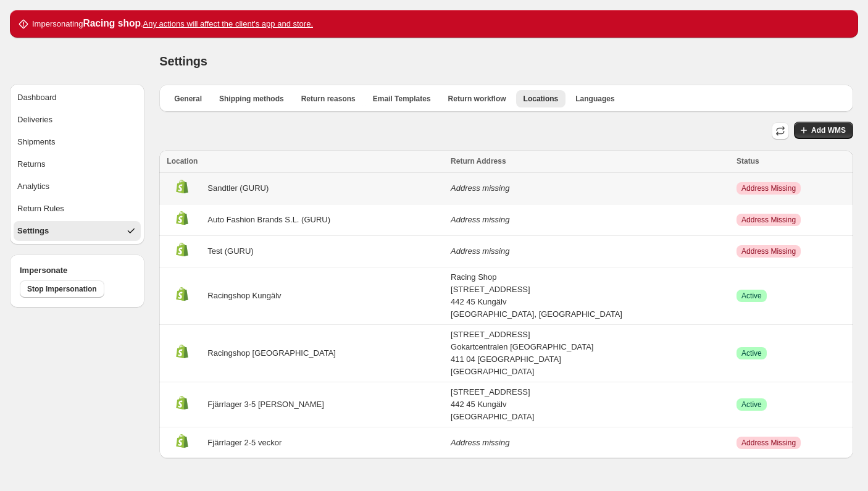 Image resolution: width=868 pixels, height=491 pixels. What do you see at coordinates (41, 209) in the screenshot?
I see `div: Return Rules` at bounding box center [41, 209].